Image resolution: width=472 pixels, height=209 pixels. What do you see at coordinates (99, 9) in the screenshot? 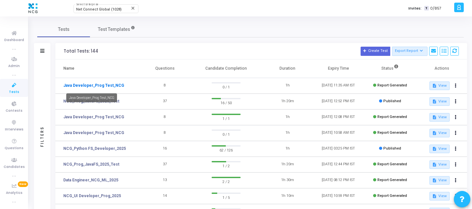
I see `span: Net Connect Global (1028)` at bounding box center [99, 9].